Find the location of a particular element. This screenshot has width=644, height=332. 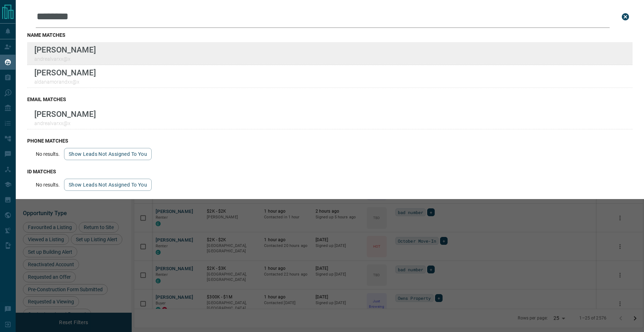

h3: id matches is located at coordinates (330, 172).